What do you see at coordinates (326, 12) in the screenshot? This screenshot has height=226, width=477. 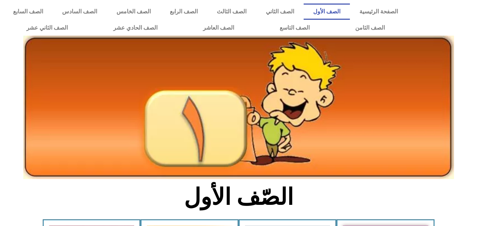 I see `a: الصف الأول` at bounding box center [326, 12].